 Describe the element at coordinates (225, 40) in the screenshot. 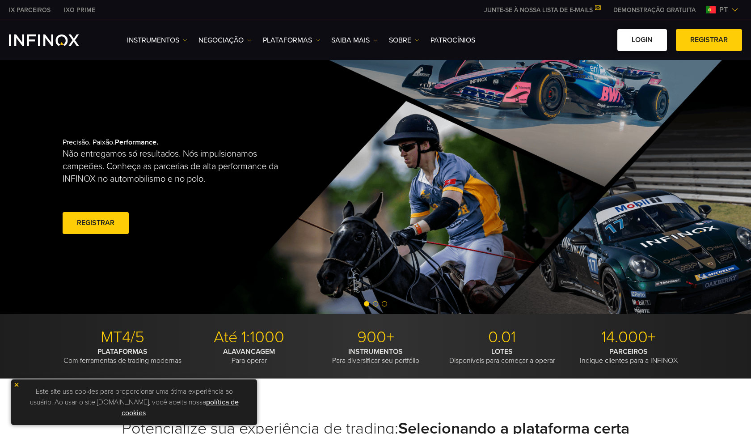

I see `a: NEGOCIAÇÃO` at that location.